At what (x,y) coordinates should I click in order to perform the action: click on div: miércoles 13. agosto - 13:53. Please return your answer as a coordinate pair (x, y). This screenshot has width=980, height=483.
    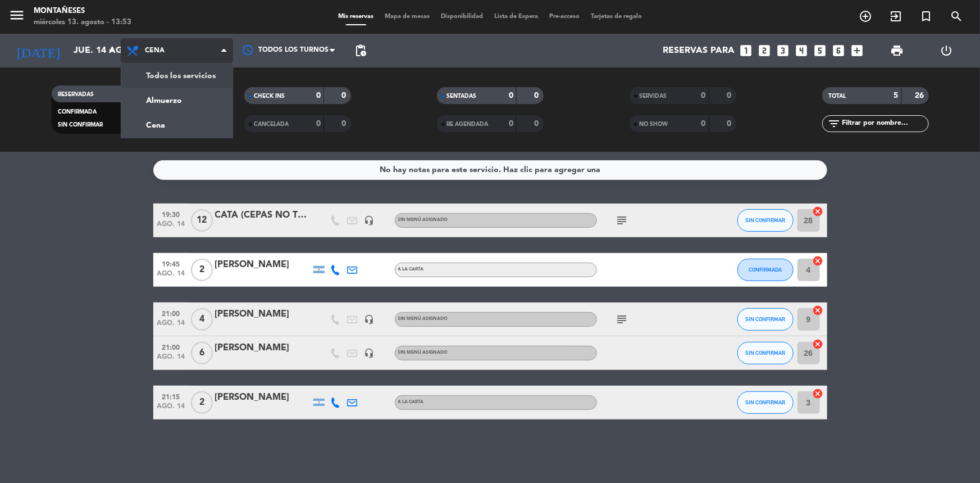
    Looking at the image, I should click on (83, 22).